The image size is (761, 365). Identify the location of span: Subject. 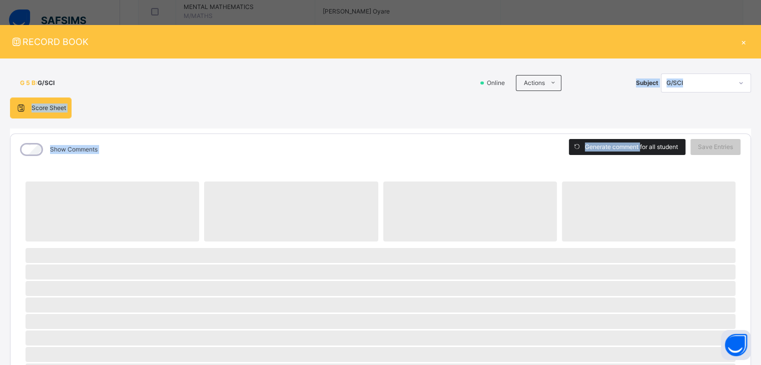
(647, 83).